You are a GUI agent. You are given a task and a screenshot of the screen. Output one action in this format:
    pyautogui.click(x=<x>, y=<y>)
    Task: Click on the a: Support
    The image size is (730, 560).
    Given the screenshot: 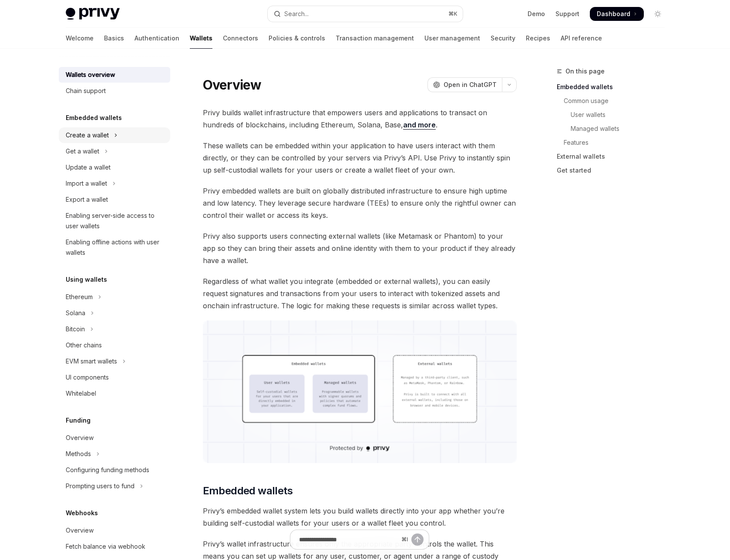 What is the action you would take?
    pyautogui.click(x=567, y=14)
    